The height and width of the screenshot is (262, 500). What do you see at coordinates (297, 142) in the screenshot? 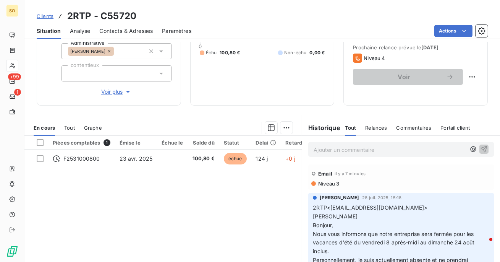
I see `div: Retard` at bounding box center [297, 142].